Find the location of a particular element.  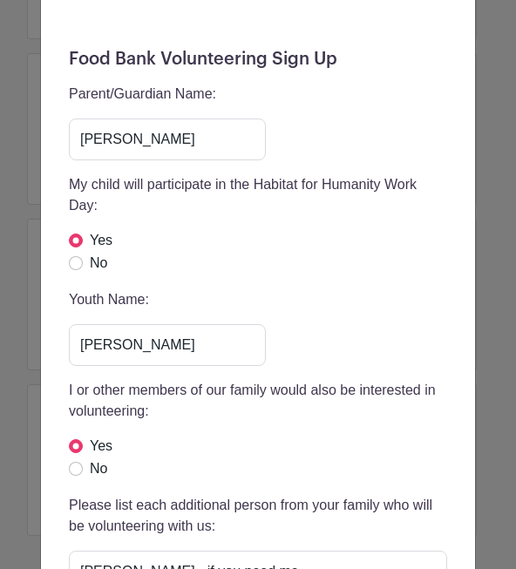

h5: Food Bank Volunteering Sign Up is located at coordinates (258, 59).